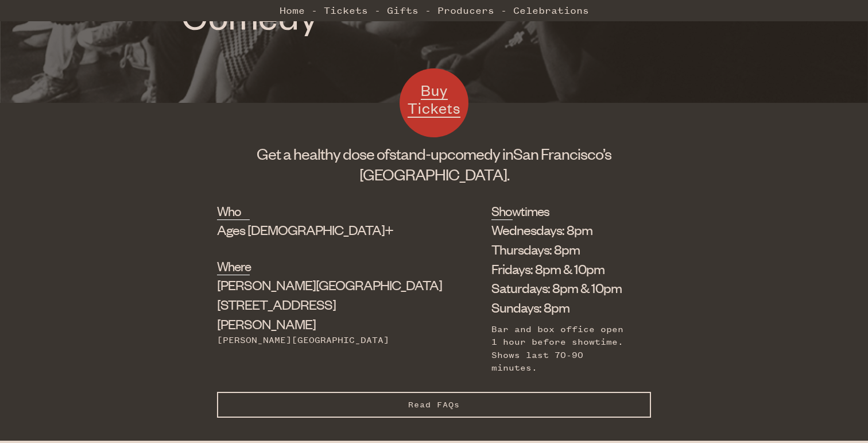  I want to click on li: Fridays: 8pm & 10pm, so click(563, 269).